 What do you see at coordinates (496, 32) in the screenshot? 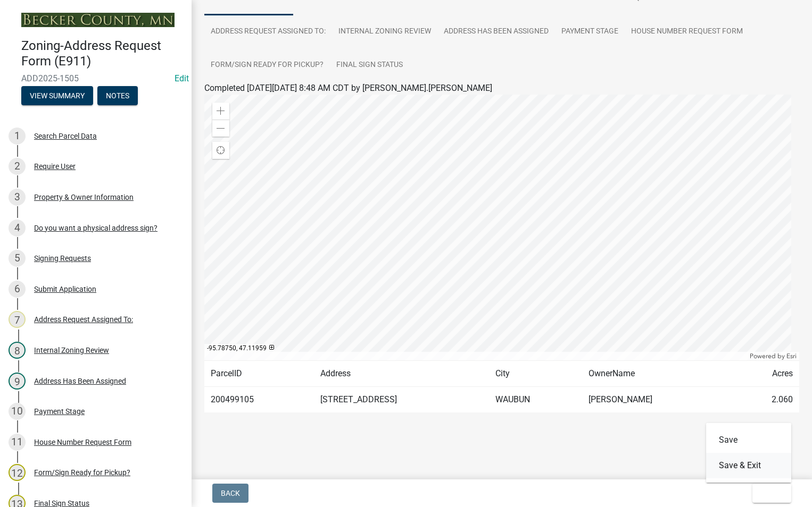
I see `a: Address Has Been Assigned` at bounding box center [496, 32].